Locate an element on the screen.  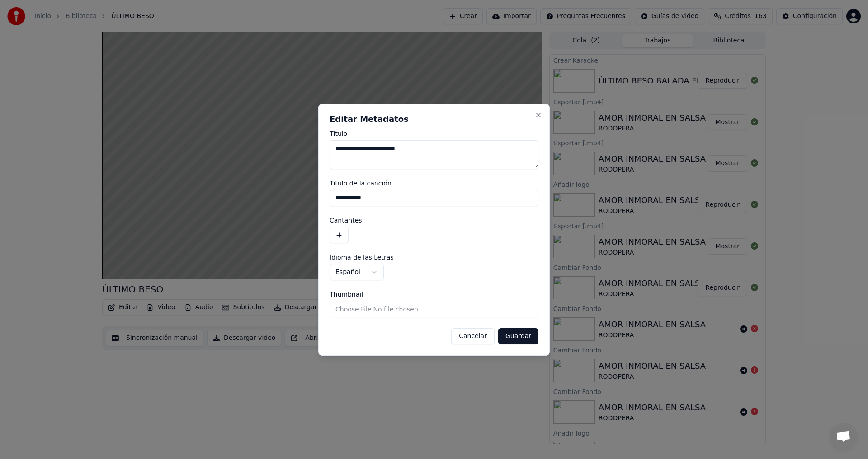
label: Título de la canción is located at coordinates (434, 183).